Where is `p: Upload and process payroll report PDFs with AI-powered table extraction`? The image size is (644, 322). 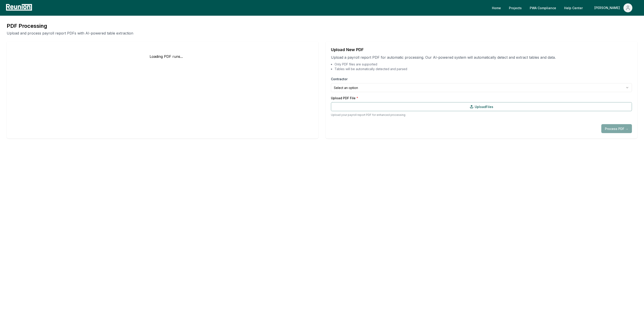
p: Upload and process payroll report PDFs with AI-powered table extraction is located at coordinates (70, 33).